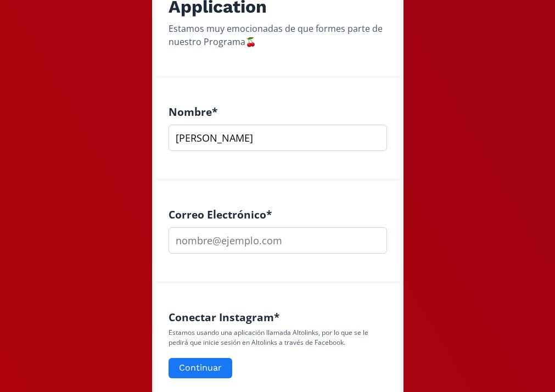 Image resolution: width=555 pixels, height=392 pixels. Describe the element at coordinates (201, 368) in the screenshot. I see `button: Continuar` at that location.